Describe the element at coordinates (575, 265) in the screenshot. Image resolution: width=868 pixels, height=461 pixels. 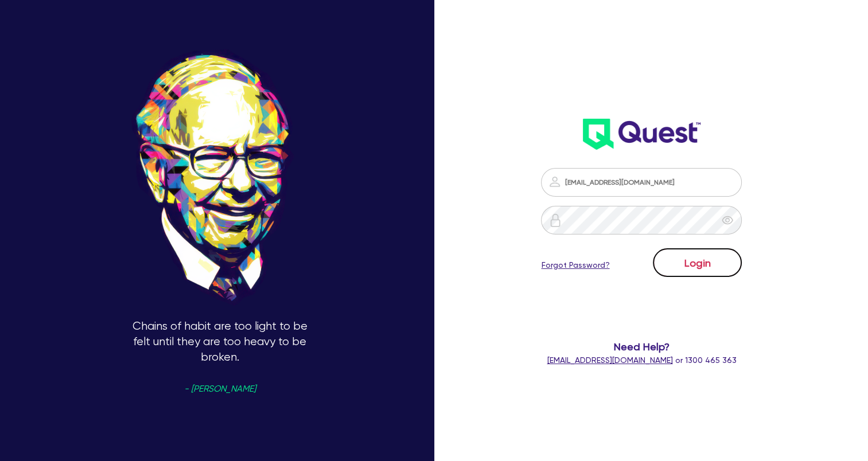
I see `a: Forgot Password?` at that location.